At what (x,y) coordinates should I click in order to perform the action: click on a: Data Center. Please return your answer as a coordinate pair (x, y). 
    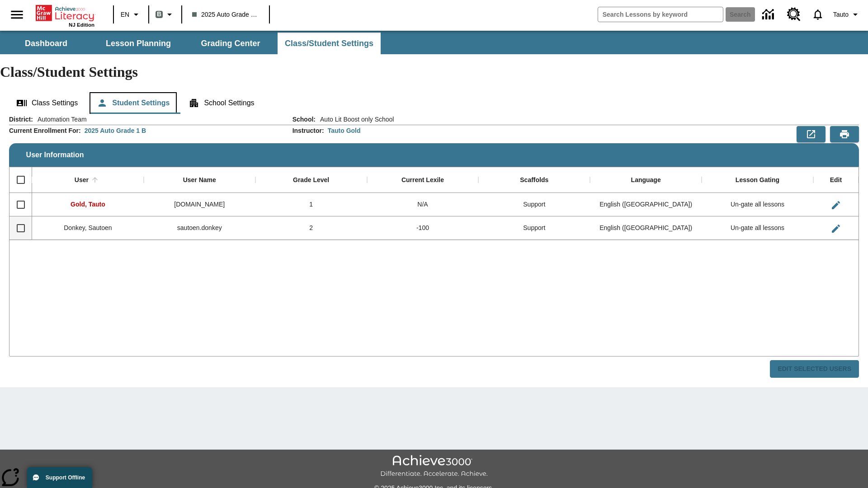
    Looking at the image, I should click on (768, 15).